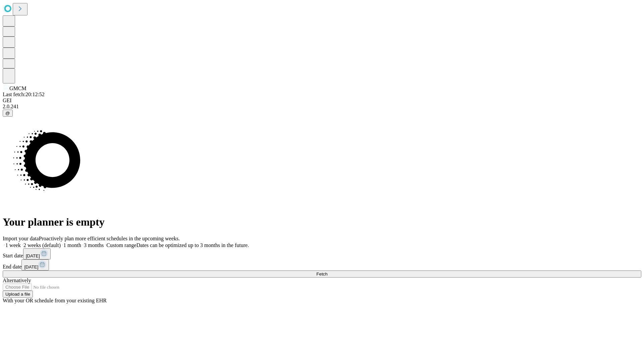 This screenshot has height=362, width=644. Describe the element at coordinates (322, 101) in the screenshot. I see `div: GEI` at that location.